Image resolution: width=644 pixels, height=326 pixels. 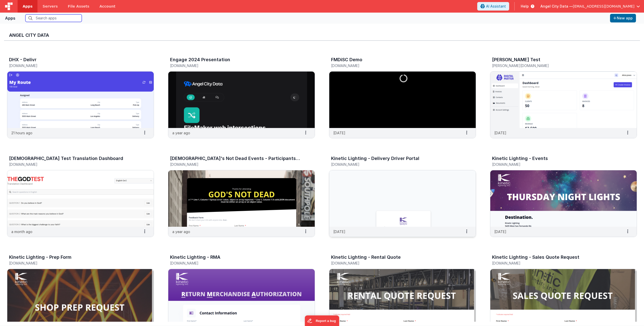 I want to click on h3: Kinetic Lighting - Sales Quote Request, so click(x=536, y=257).